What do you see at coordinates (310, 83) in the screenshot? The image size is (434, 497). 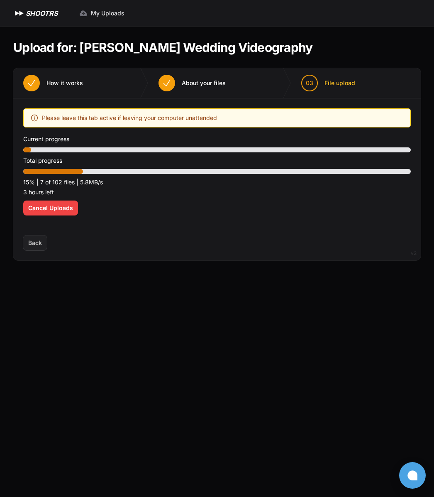 I see `span: 03` at bounding box center [310, 83].